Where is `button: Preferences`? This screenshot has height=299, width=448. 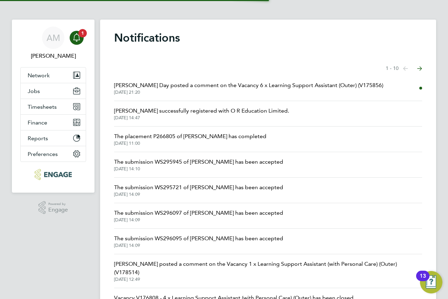 button: Preferences is located at coordinates (53, 154).